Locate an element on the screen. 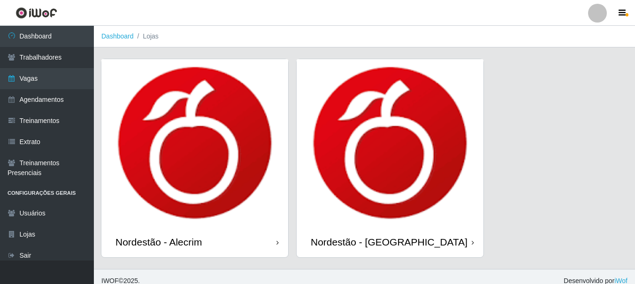  img: CoreUI Logo is located at coordinates (36, 13).